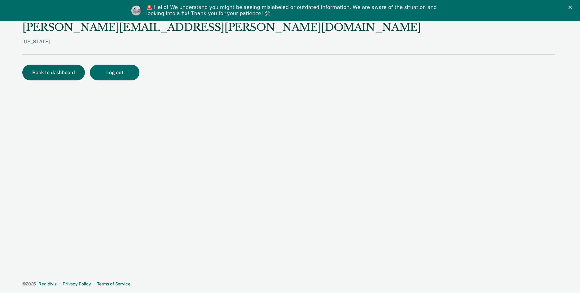 This screenshot has height=295, width=580. What do you see at coordinates (115, 72) in the screenshot?
I see `button: Log out` at bounding box center [115, 72].